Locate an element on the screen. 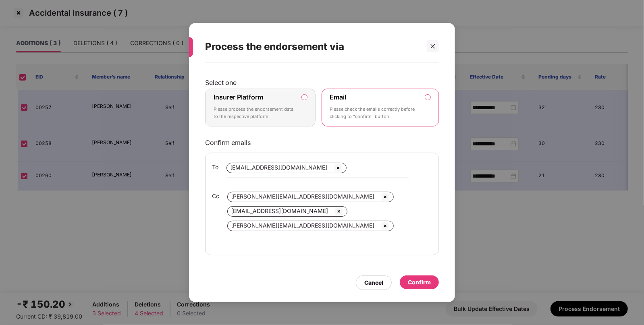  div: Confirm is located at coordinates (419, 282).